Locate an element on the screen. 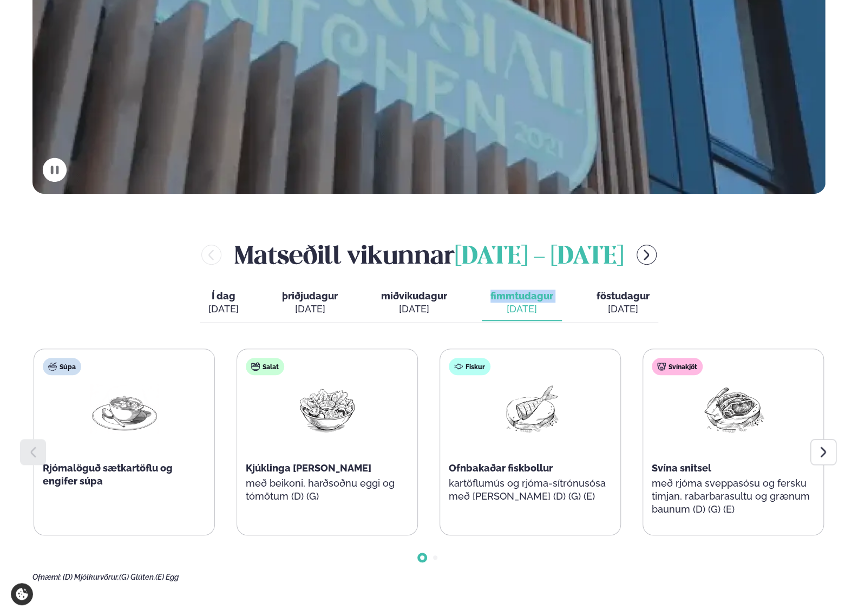 Image resolution: width=858 pixels, height=616 pixels. span: Go to slide 2 is located at coordinates (435, 557).